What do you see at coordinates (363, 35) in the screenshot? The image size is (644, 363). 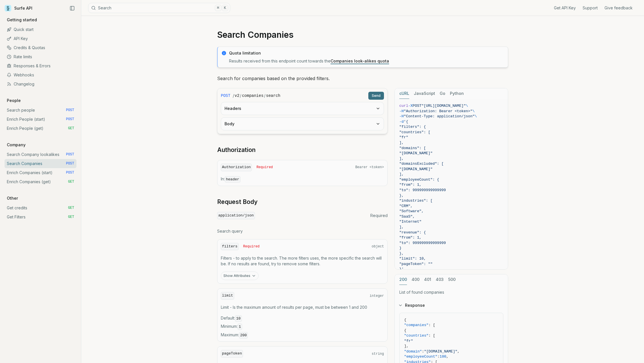 I see `h1: Search Companies` at bounding box center [363, 35].